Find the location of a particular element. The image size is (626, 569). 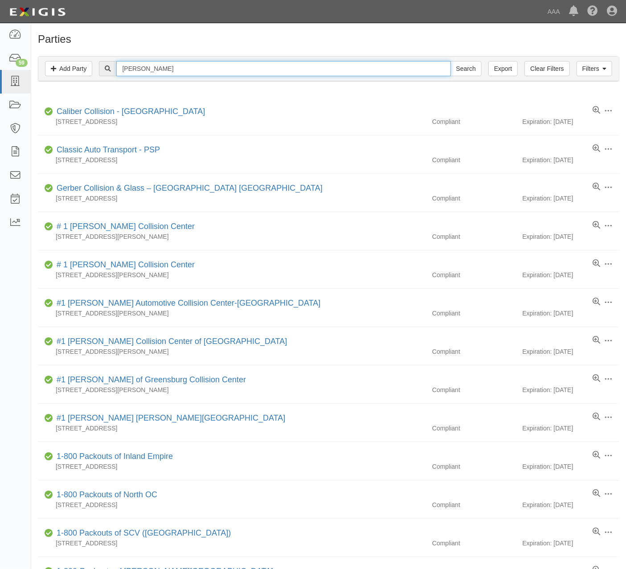

a: Filters is located at coordinates (594, 69).